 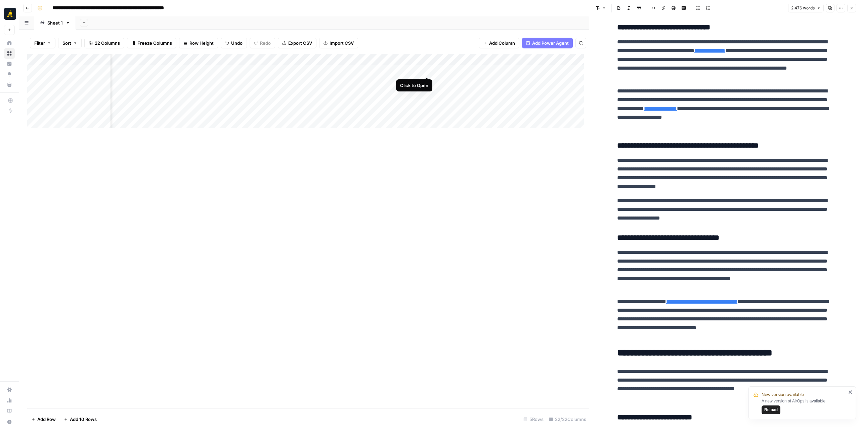 I want to click on button: Freeze Columns, so click(x=151, y=43).